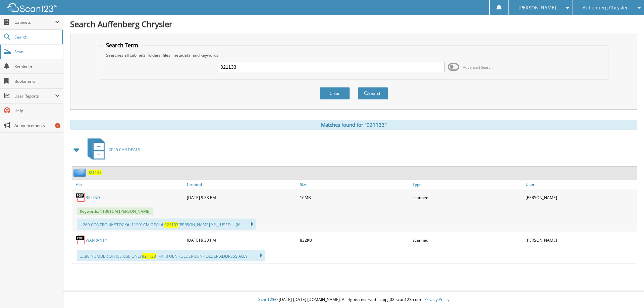 The width and height of the screenshot is (644, 308). Describe the element at coordinates (37, 52) in the screenshot. I see `span: Scan` at that location.